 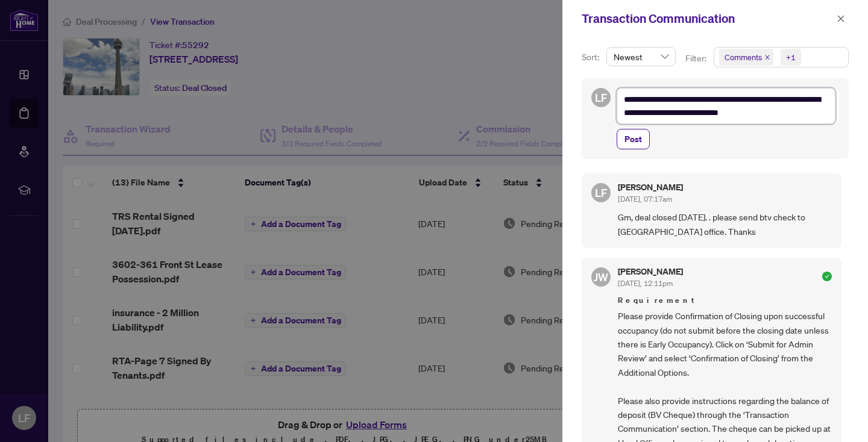 I want to click on span: check-circle, so click(x=827, y=276).